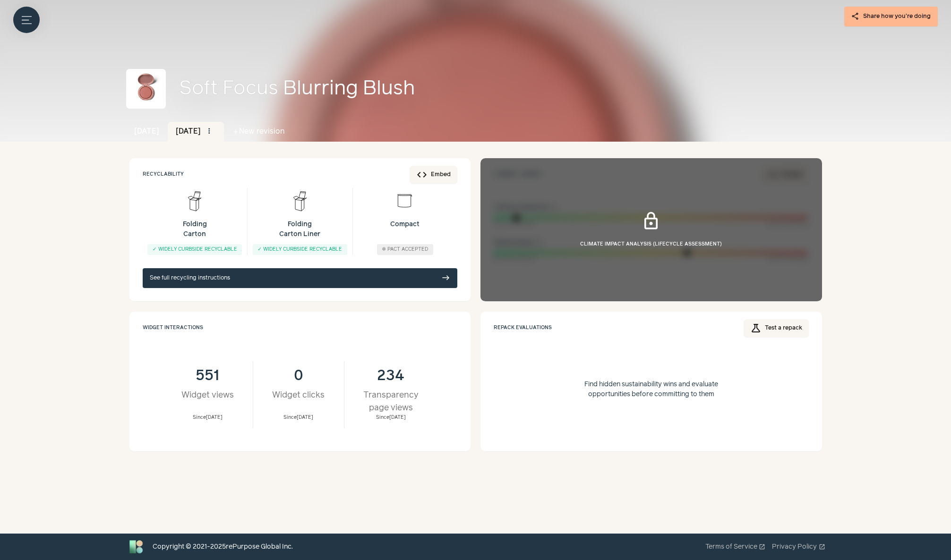 The height and width of the screenshot is (560, 951). Describe the element at coordinates (195, 201) in the screenshot. I see `img: Folding Carton icon` at that location.